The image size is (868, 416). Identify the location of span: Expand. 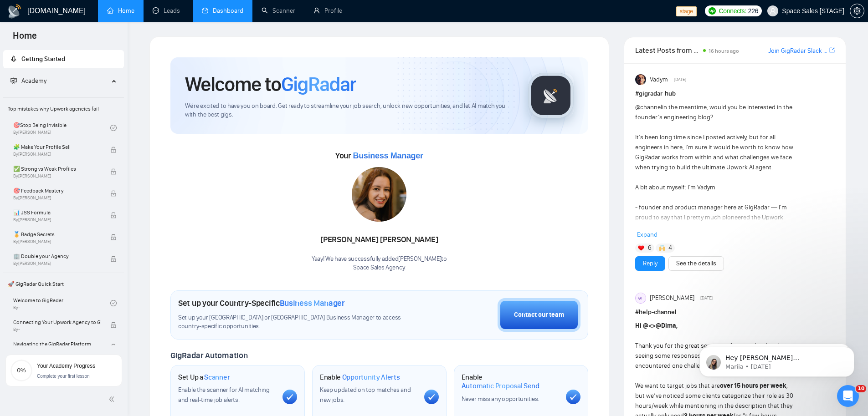
(647, 234).